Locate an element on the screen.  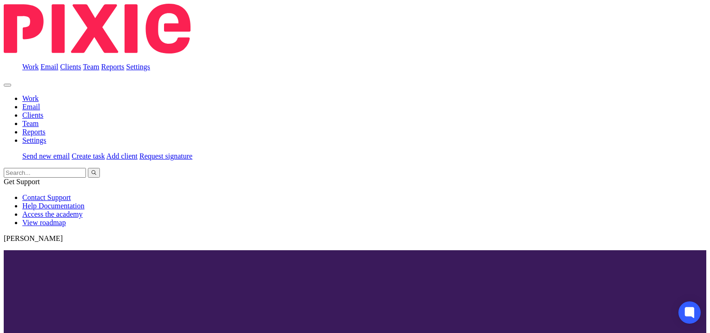
button: Search is located at coordinates (94, 172).